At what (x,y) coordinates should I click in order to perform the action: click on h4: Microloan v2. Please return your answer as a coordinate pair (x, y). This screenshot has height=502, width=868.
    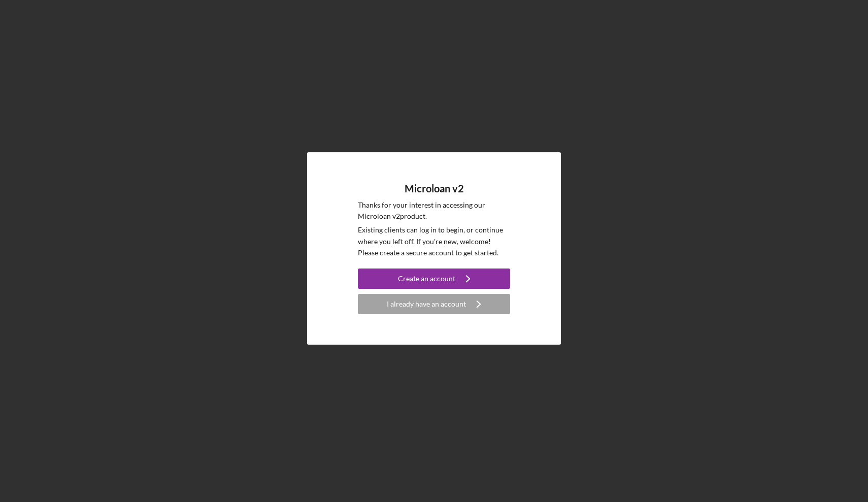
    Looking at the image, I should click on (434, 189).